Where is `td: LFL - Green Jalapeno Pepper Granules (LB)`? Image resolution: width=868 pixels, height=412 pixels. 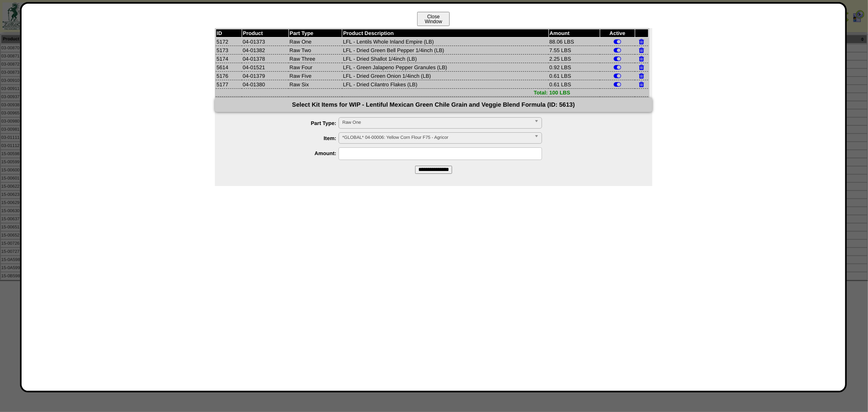 td: LFL - Green Jalapeno Pepper Granules (LB) is located at coordinates (445, 67).